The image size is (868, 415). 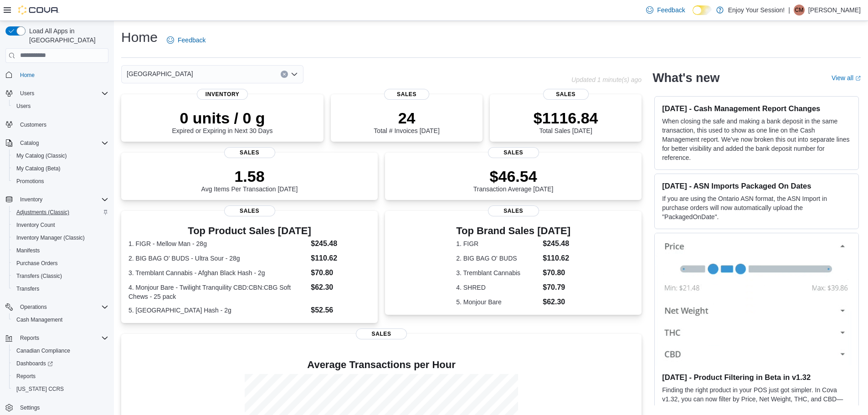 What do you see at coordinates (33, 125) in the screenshot?
I see `span: Customers` at bounding box center [33, 125].